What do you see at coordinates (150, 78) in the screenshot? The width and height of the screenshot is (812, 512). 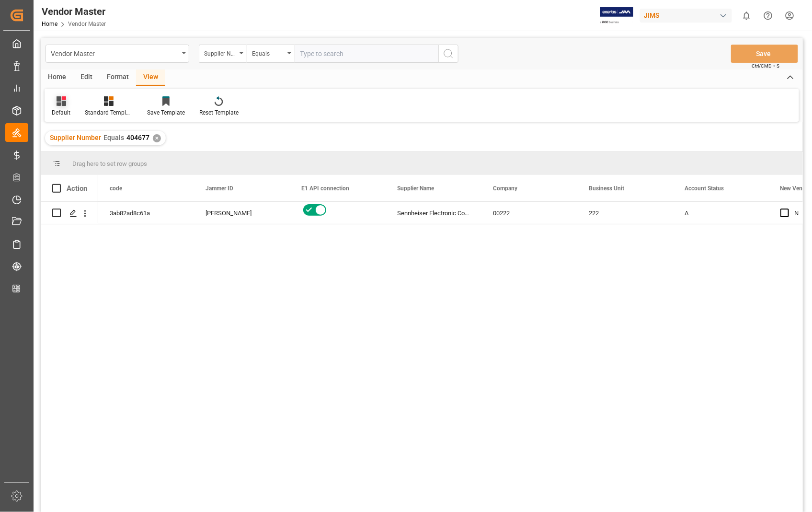 I see `div: View` at bounding box center [150, 78].